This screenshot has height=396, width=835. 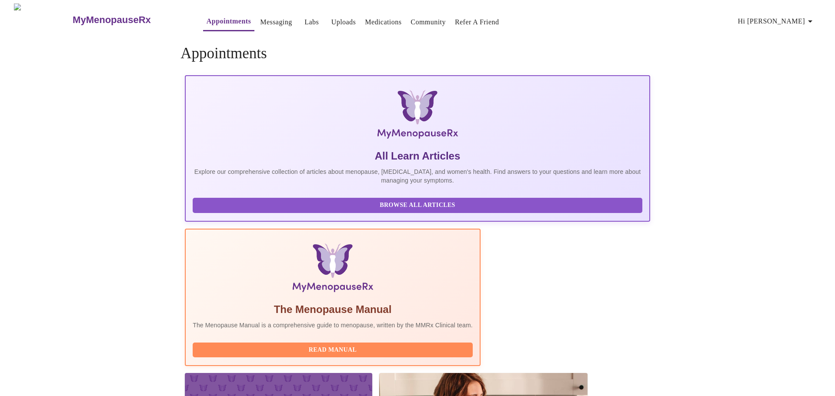 What do you see at coordinates (344, 22) in the screenshot?
I see `a: Uploads` at bounding box center [344, 22].